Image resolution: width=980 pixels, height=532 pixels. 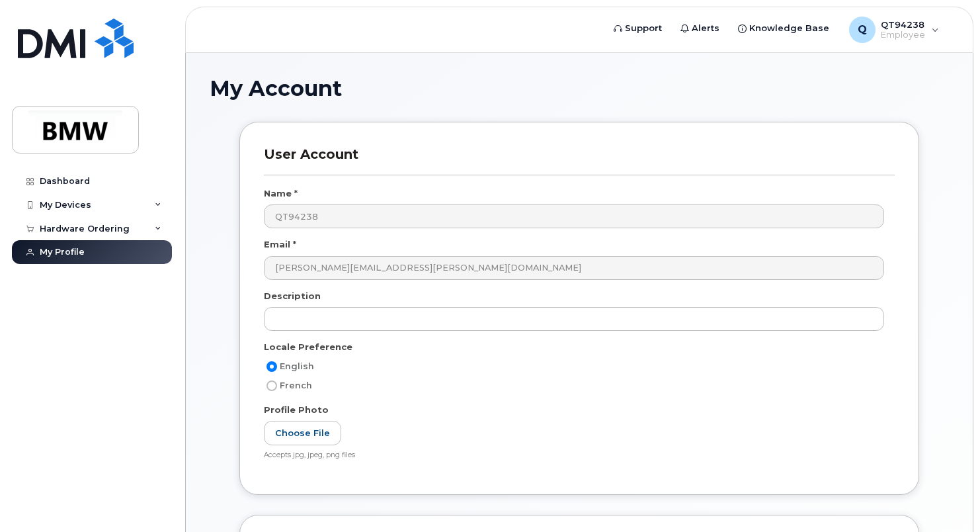 What do you see at coordinates (292, 296) in the screenshot?
I see `label: Description` at bounding box center [292, 296].